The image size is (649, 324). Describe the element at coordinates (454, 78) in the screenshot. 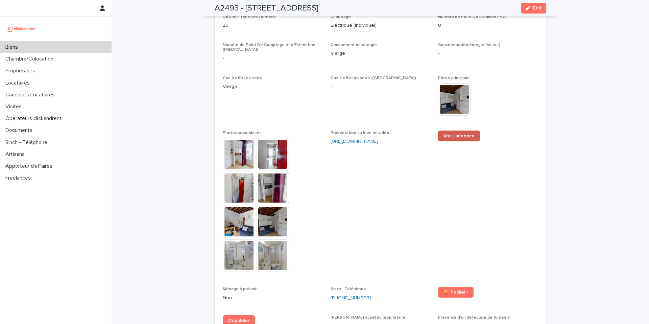

I see `span: Photo principale` at that location.